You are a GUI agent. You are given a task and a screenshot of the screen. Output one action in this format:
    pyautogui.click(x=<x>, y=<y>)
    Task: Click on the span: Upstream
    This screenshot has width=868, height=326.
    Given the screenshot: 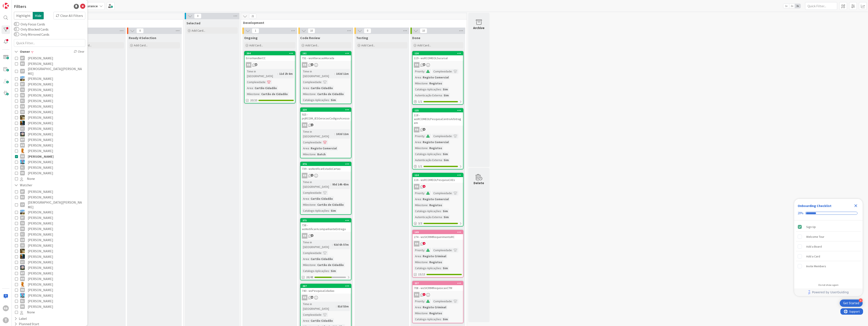 What is the action you would take?
    pyautogui.click(x=97, y=23)
    